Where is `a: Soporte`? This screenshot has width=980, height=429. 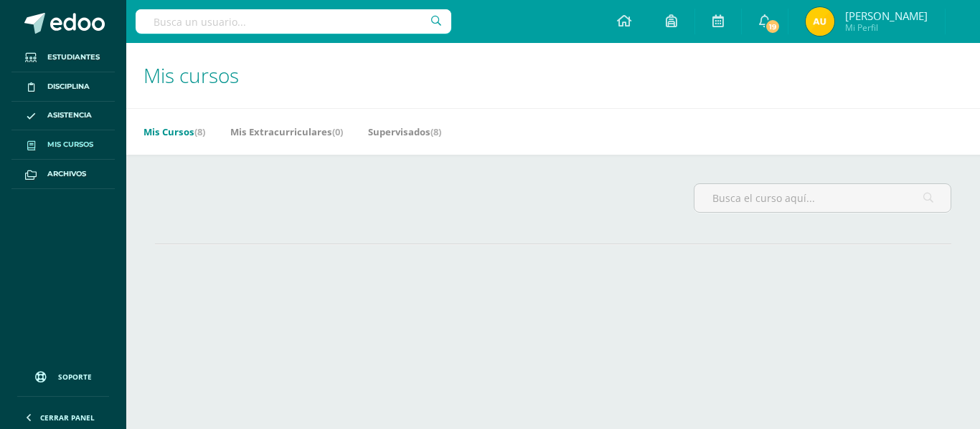
a: Soporte is located at coordinates (64, 374).